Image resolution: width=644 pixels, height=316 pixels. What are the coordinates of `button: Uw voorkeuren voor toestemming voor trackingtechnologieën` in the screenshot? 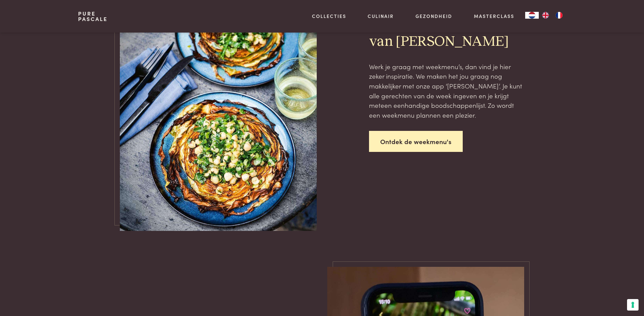 It's located at (633, 305).